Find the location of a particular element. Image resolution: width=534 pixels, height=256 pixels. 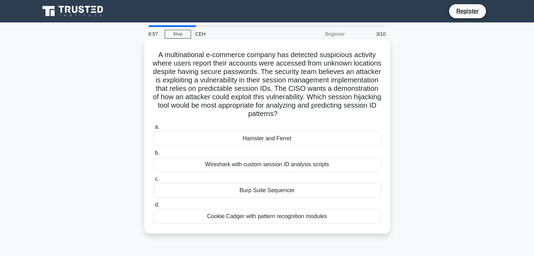

span: c. is located at coordinates (157, 179).